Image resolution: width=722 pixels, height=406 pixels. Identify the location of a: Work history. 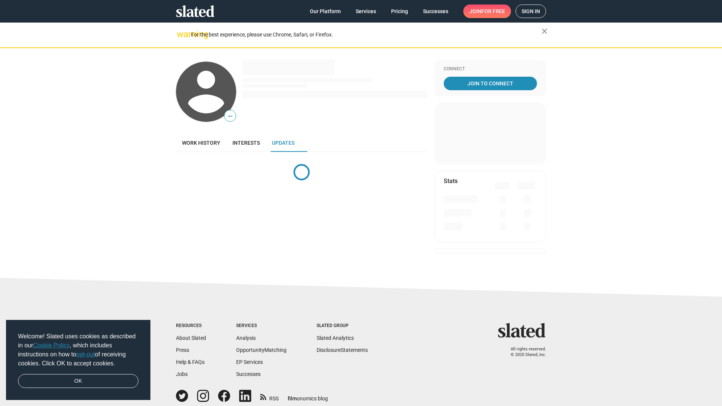
(201, 143).